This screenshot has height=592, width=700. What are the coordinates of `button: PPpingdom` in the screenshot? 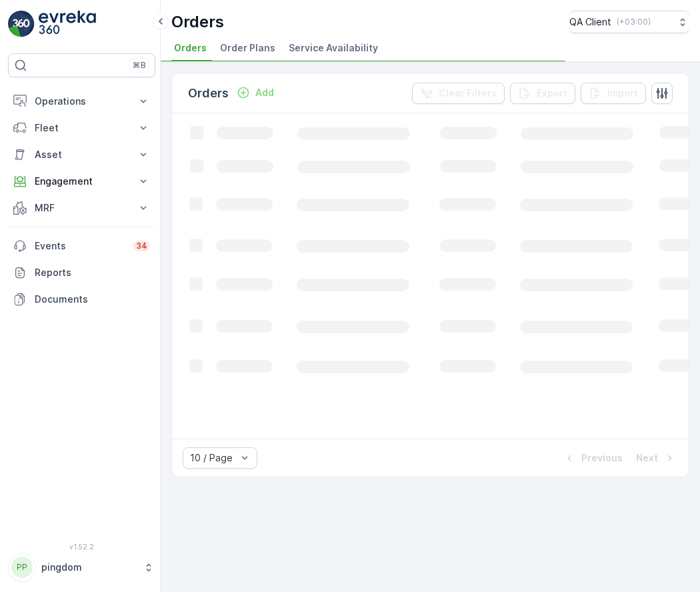 It's located at (81, 568).